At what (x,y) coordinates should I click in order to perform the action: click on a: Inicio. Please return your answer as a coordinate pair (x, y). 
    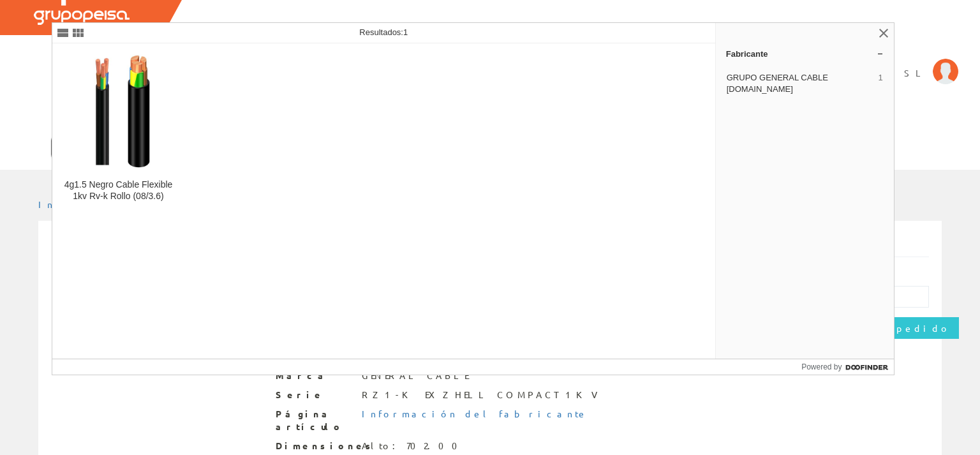
    Looking at the image, I should click on (65, 204).